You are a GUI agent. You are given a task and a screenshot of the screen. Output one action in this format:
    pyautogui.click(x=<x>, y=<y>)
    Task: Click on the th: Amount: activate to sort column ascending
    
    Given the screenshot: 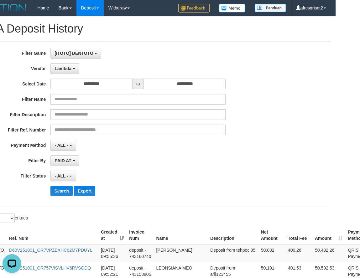 What is the action you would take?
    pyautogui.click(x=329, y=236)
    